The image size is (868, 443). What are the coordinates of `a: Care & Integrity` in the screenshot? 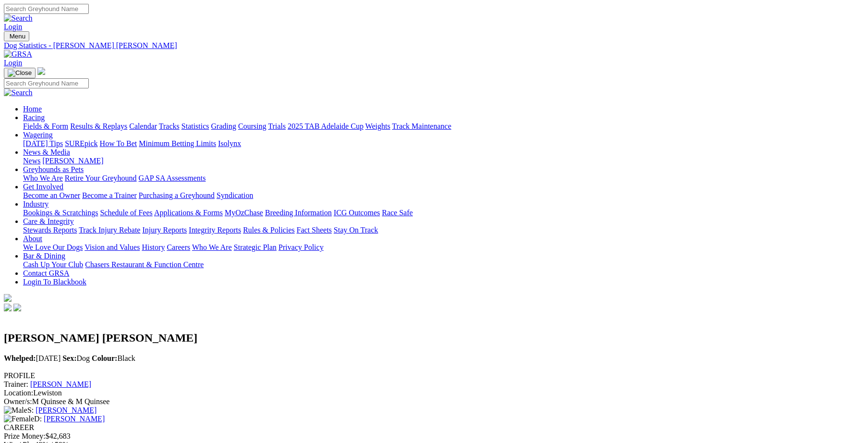 It's located at (49, 221).